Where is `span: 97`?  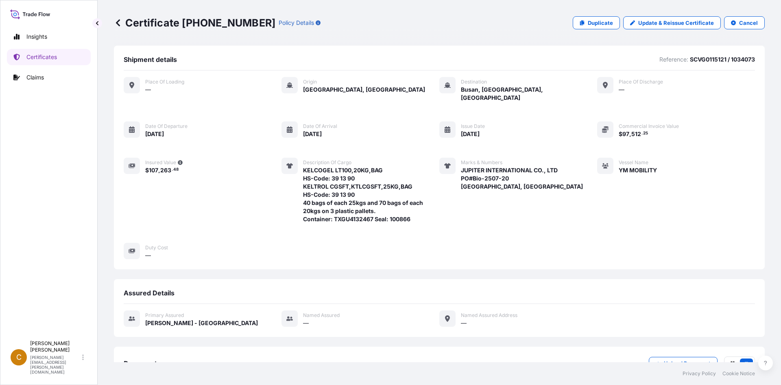 span: 97 is located at coordinates (626, 134).